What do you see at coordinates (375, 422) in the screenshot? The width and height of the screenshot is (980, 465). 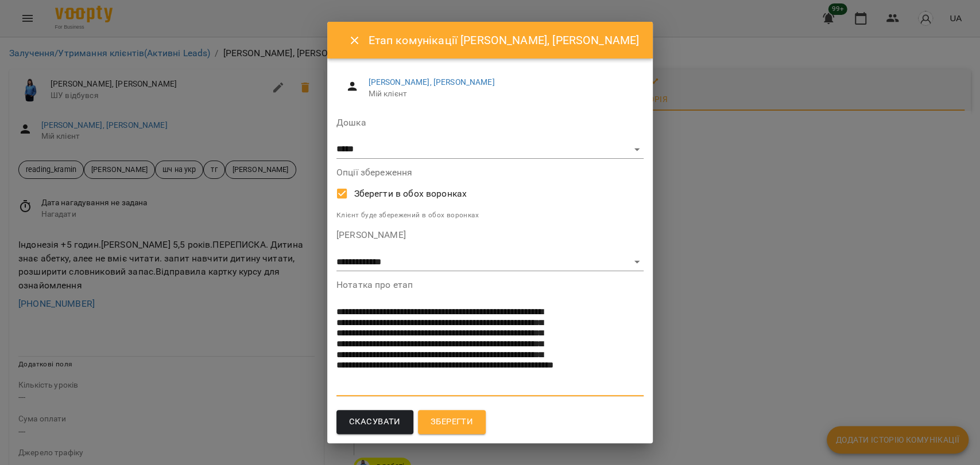 I see `span: Скасувати` at bounding box center [375, 422].